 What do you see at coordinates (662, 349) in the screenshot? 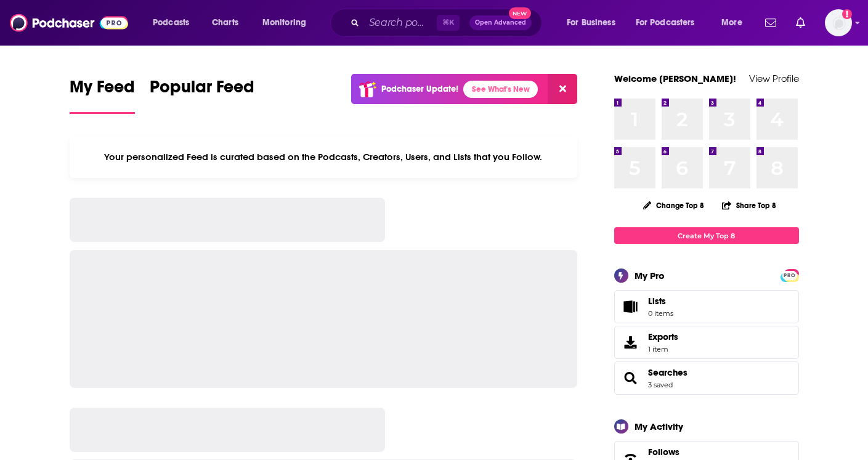
I see `span: 1 item` at bounding box center [662, 349].